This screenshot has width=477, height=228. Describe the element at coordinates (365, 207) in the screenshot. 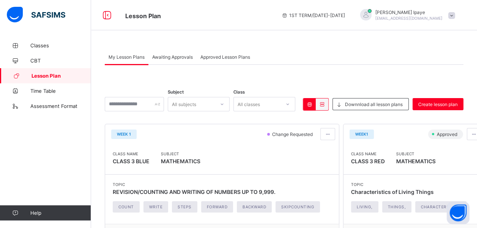

I see `span: living,` at that location.